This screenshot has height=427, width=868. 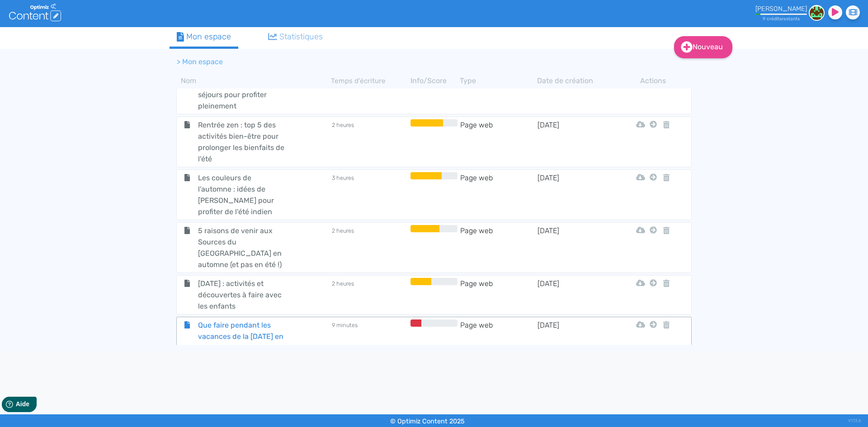 I want to click on div: Statistiques, so click(x=295, y=37).